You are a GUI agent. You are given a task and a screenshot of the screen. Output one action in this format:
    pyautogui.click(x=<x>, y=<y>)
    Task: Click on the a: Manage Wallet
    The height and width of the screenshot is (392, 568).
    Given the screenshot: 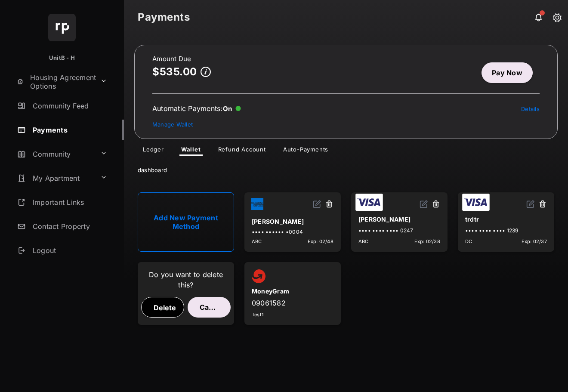 What is the action you would take?
    pyautogui.click(x=172, y=125)
    